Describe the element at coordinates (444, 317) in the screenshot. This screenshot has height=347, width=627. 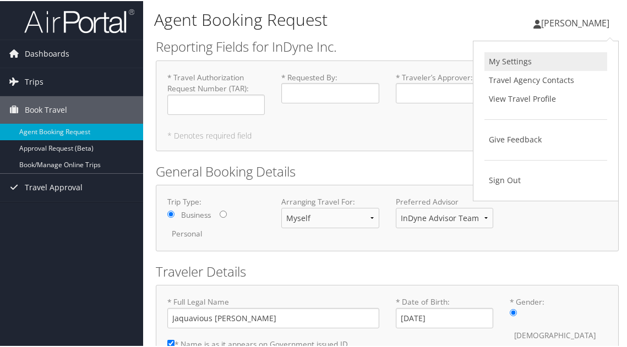
I see `input: * Date of Birth:` at that location.